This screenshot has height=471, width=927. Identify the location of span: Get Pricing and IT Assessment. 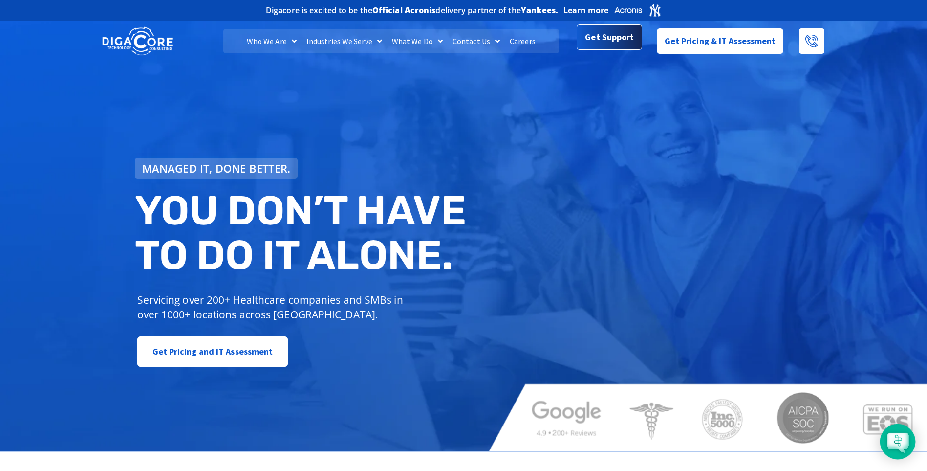
(213, 351).